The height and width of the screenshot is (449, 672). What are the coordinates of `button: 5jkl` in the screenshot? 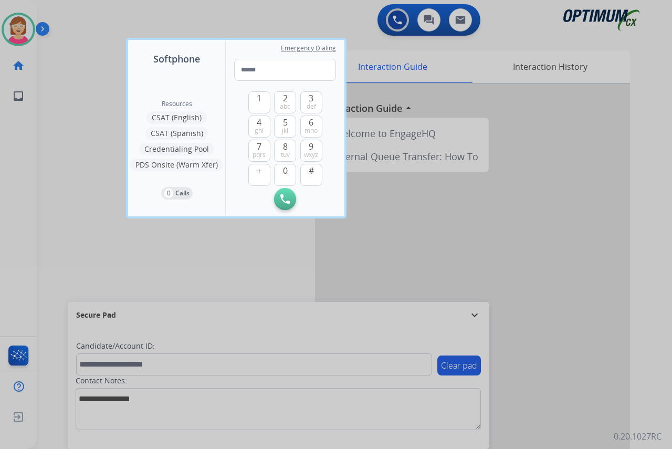 It's located at (285, 127).